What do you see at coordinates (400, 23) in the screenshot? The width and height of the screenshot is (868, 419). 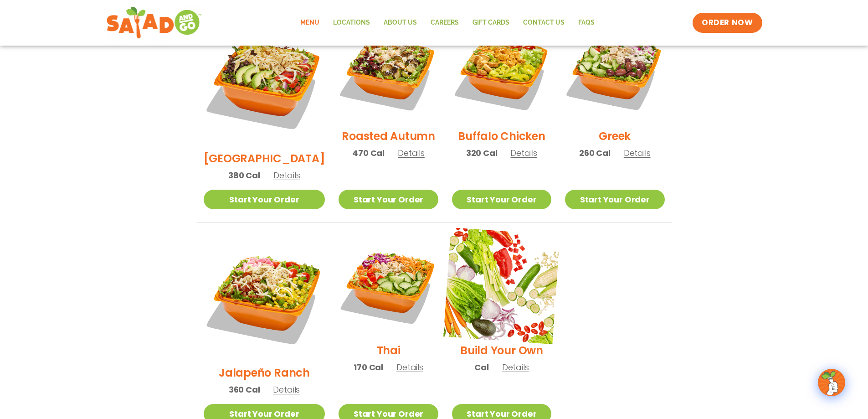 I see `a: About Us` at bounding box center [400, 23].